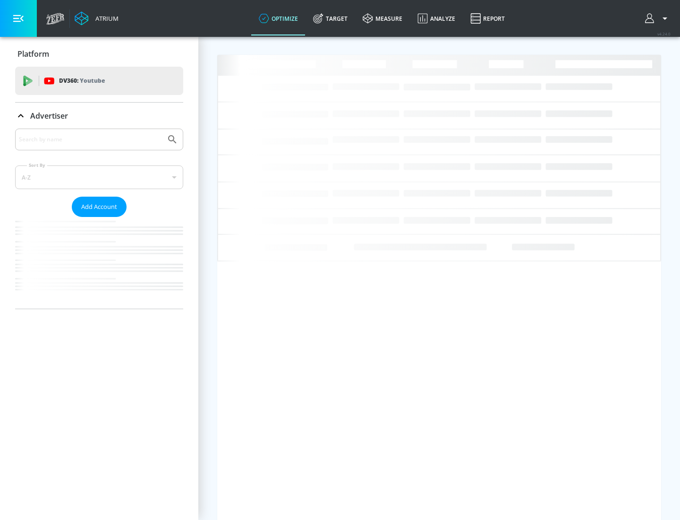 This screenshot has height=520, width=680. I want to click on a: Atrium, so click(96, 18).